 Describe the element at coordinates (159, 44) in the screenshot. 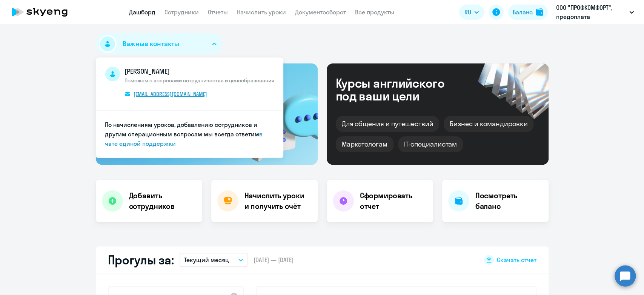

I see `button: Важные контакты` at that location.